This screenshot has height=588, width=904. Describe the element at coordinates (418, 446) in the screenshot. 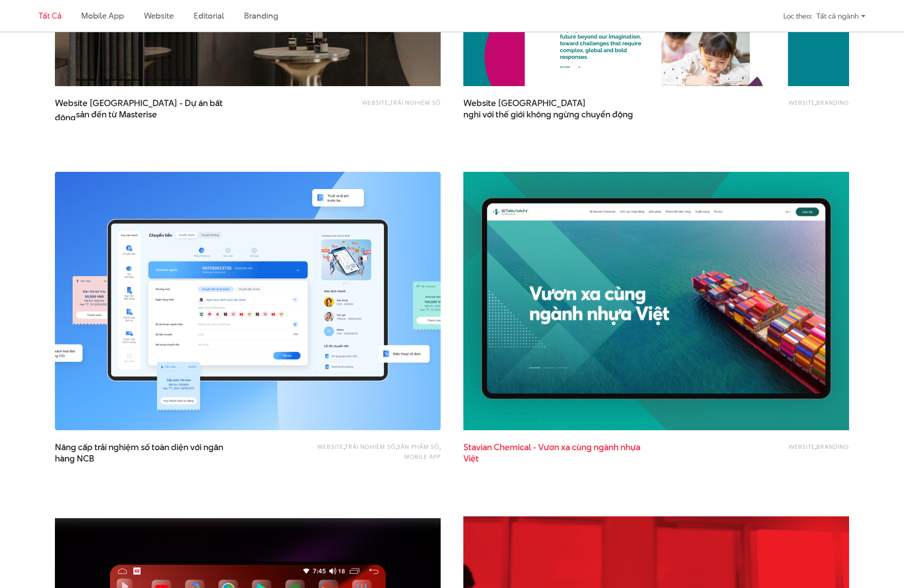

I see `a: Sản phẩm số` at that location.